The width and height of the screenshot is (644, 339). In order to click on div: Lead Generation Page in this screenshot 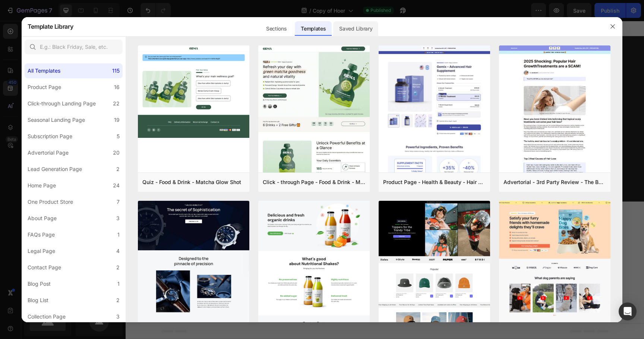, I will do `click(54, 169)`.